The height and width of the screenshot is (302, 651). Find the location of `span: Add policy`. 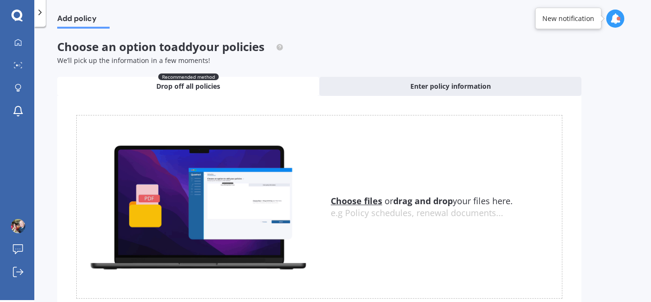

span: Add policy is located at coordinates (83, 20).